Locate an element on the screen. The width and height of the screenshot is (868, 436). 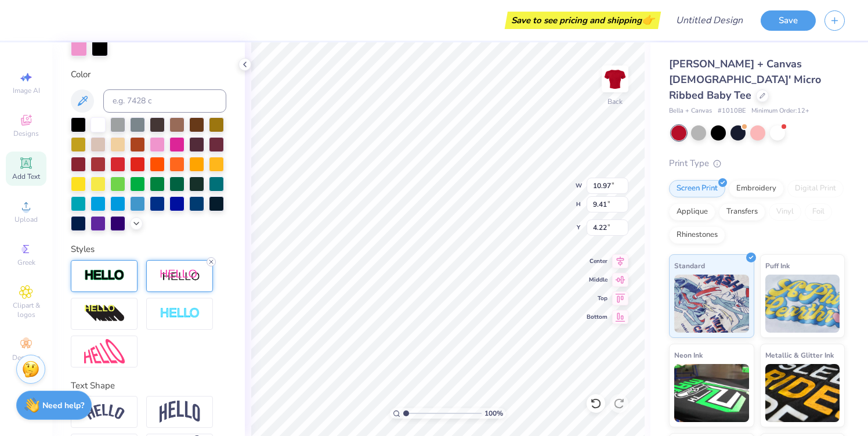
span: Puff Ink is located at coordinates (778, 265).